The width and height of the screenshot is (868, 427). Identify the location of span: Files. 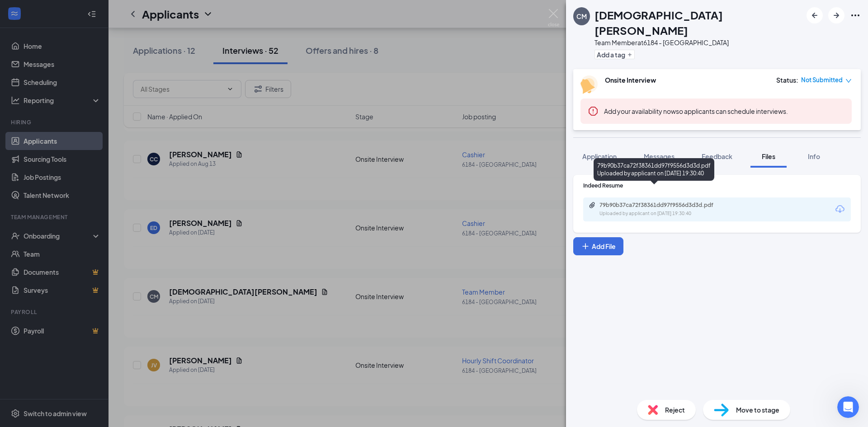
(768, 156).